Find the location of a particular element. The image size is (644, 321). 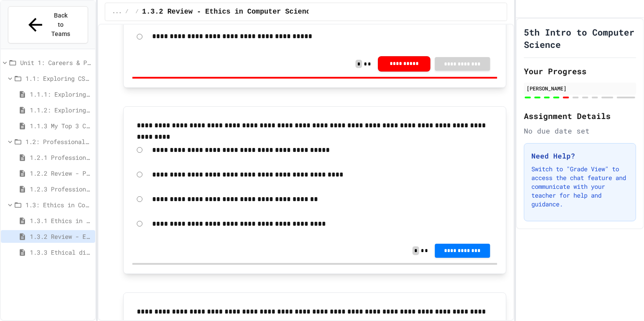

div: No due date set is located at coordinates (580, 131).